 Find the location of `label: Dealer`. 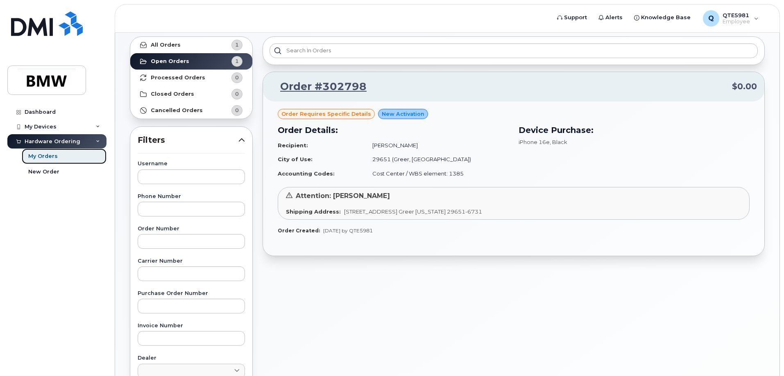

label: Dealer is located at coordinates (191, 358).